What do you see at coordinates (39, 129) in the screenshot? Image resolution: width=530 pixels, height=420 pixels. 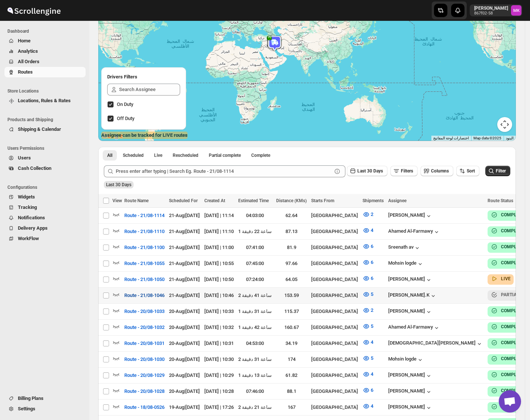 I see `span: Shipping & Calendar` at bounding box center [39, 129].